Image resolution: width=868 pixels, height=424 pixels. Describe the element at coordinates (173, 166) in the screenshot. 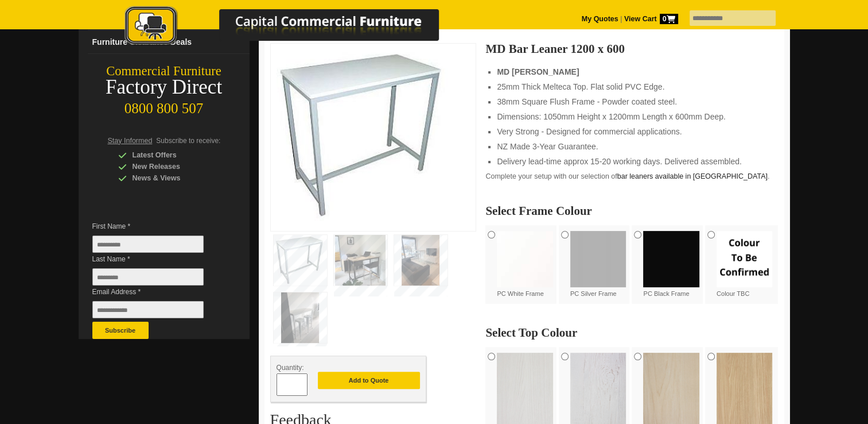

I see `div: New Releases` at that location.